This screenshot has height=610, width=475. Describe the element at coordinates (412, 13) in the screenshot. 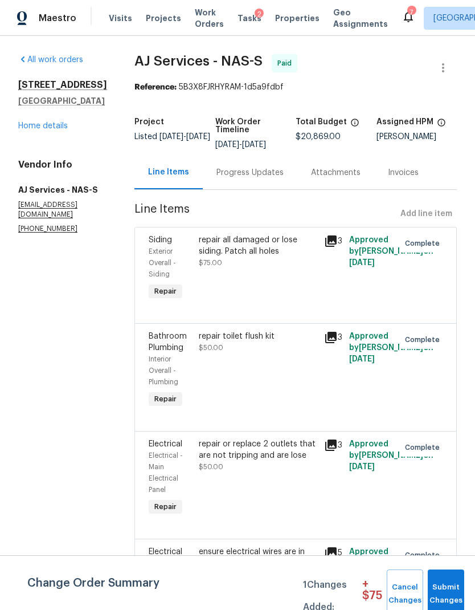

I see `div: 7` at that location.